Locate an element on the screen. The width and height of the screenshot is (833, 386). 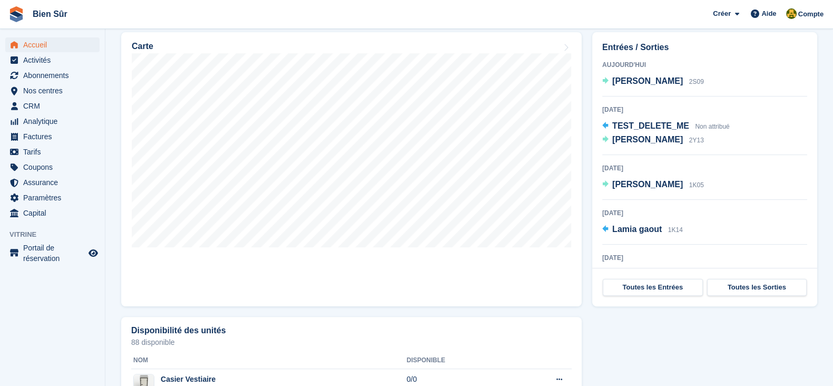
span: 1K05 is located at coordinates (697, 185).